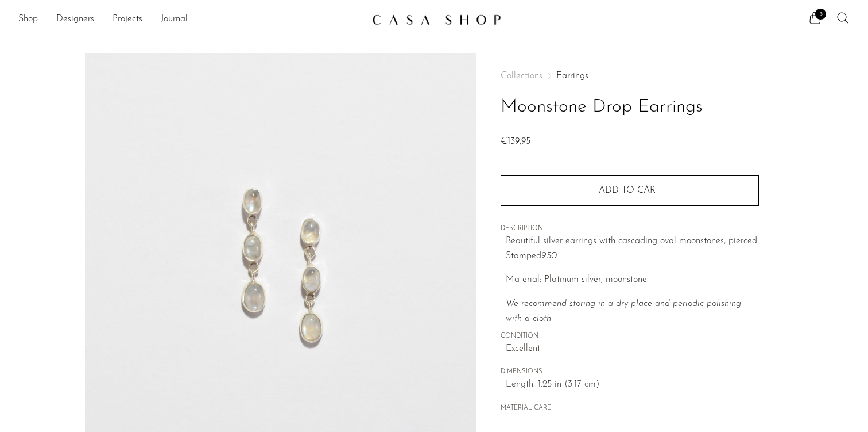  Describe the element at coordinates (128, 20) in the screenshot. I see `a: Projects` at that location.